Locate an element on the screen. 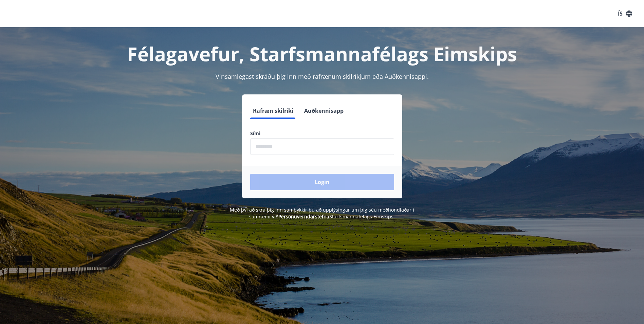 This screenshot has height=324, width=644. a: Persónuverndarstefna is located at coordinates (304, 216).